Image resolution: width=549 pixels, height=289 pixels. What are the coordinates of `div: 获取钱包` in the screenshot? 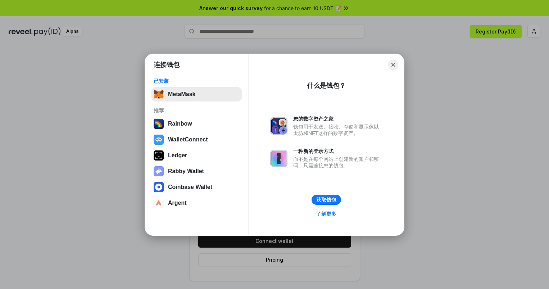 It's located at (327, 200).